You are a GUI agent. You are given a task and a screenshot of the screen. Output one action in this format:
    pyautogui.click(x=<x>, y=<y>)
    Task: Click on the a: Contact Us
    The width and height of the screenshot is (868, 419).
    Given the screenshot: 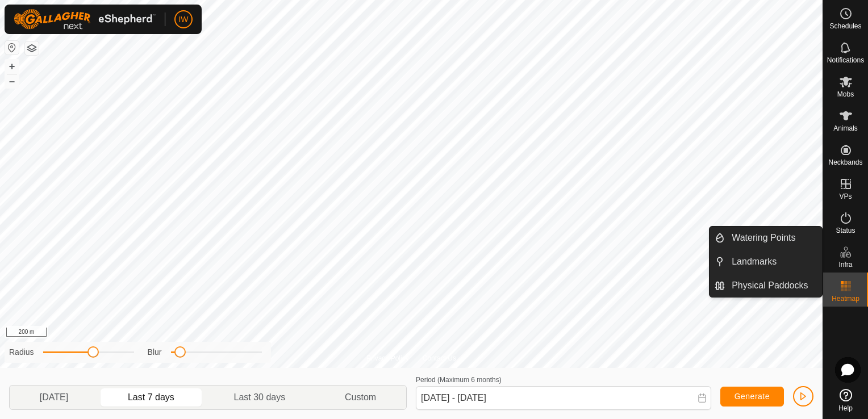 What is the action you would take?
    pyautogui.click(x=439, y=358)
    